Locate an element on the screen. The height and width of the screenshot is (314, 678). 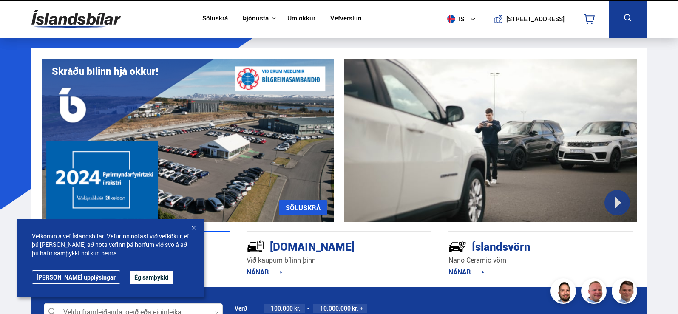
img: siFngHWaQ9KaOqBr.png is located at coordinates (595, 292).